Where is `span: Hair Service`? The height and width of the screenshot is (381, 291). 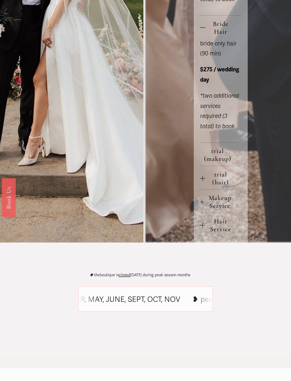 span: Hair Service is located at coordinates (223, 225).